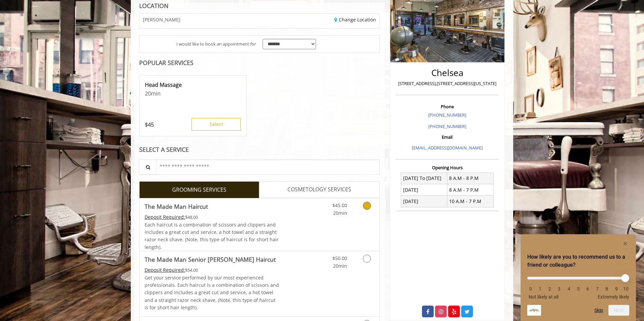 This screenshot has height=321, width=644. What do you see at coordinates (597, 289) in the screenshot?
I see `li: 7` at bounding box center [597, 289].